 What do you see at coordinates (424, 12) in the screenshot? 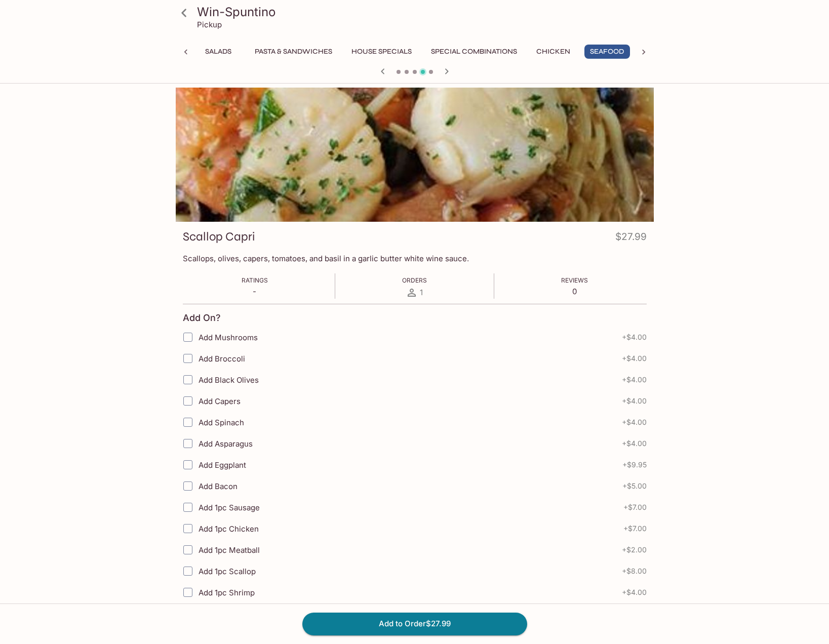
I see `h3: Win-Spuntino` at bounding box center [424, 12].